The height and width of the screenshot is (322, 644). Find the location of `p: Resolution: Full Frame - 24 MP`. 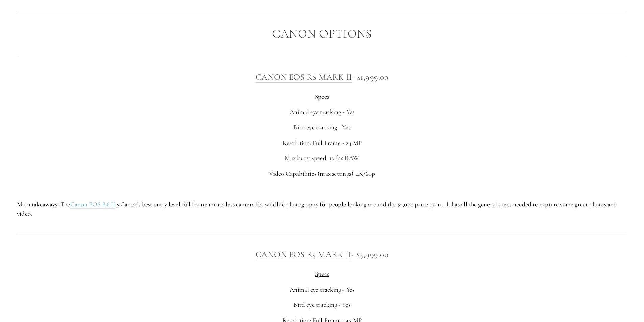

p: Resolution: Full Frame - 24 MP is located at coordinates (322, 143).